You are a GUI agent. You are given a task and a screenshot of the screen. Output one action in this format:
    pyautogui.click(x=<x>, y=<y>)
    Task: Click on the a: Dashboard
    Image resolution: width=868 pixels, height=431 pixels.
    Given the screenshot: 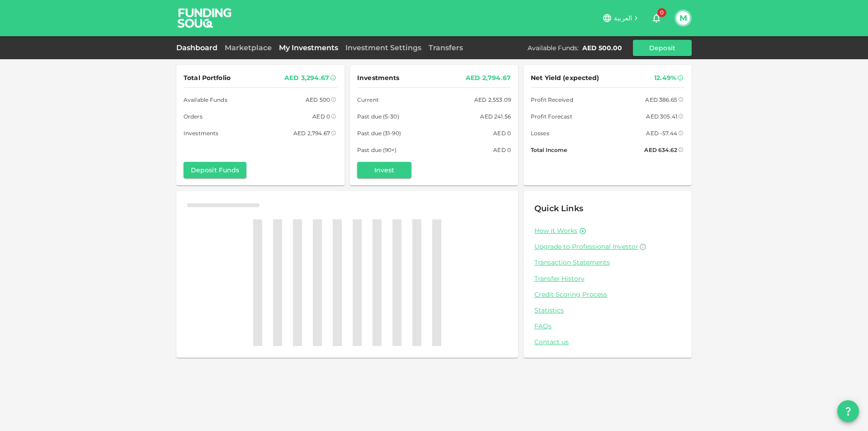 What is the action you would take?
    pyautogui.click(x=198, y=48)
    